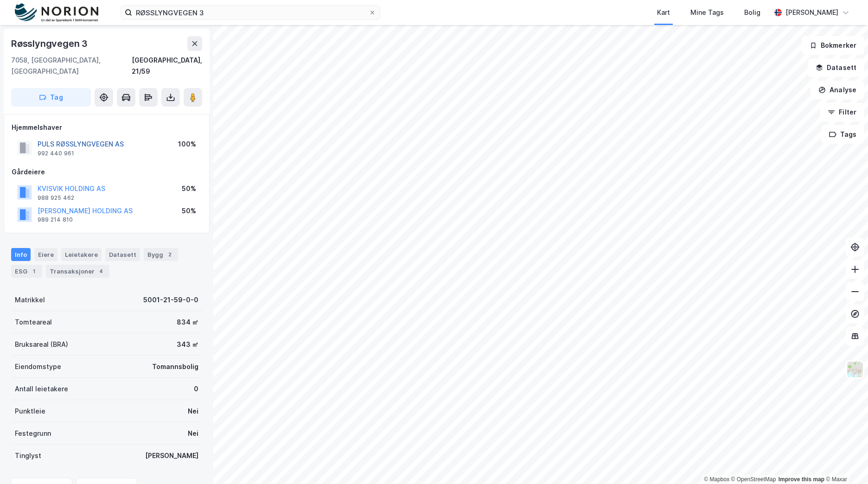 This screenshot has width=868, height=484. Describe the element at coordinates (842, 134) in the screenshot. I see `button: Tags` at that location.